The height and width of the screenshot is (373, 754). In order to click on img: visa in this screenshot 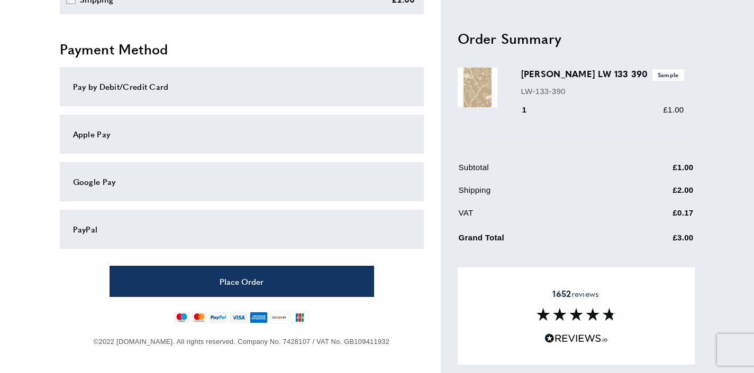, I will do `click(238, 318)`.